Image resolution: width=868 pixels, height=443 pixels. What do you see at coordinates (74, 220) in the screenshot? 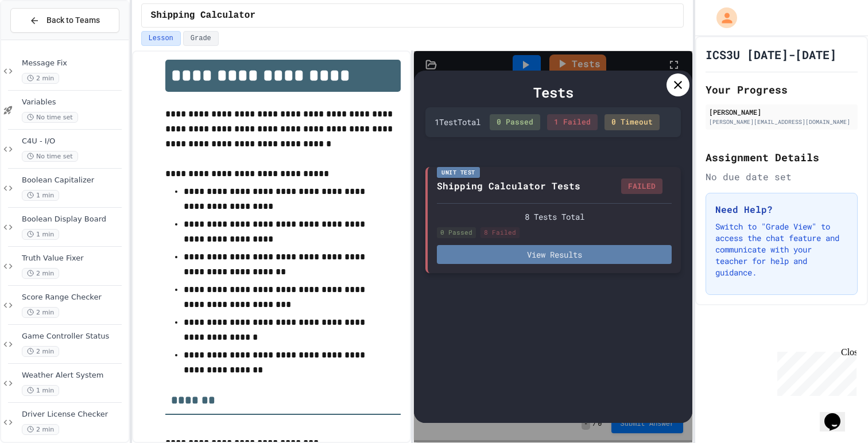
I see `span: Boolean Display Board` at bounding box center [74, 220].